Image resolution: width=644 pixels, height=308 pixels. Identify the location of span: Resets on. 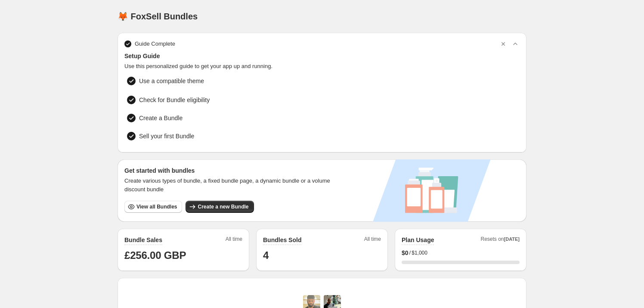
(500, 241).